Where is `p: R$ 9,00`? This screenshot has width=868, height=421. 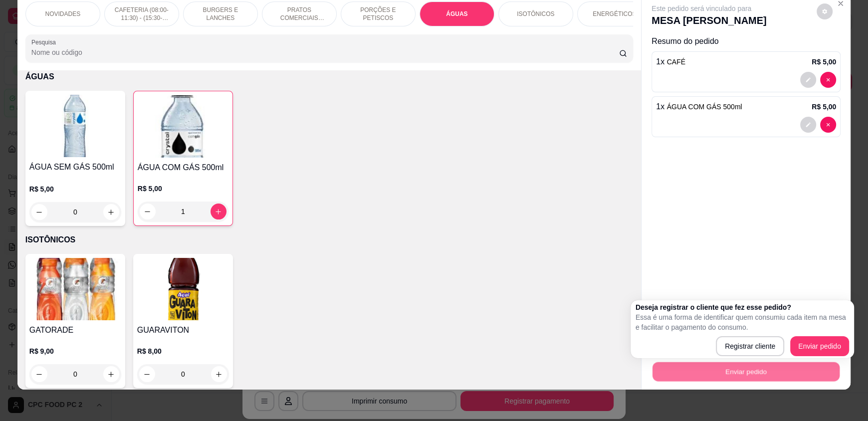
p: R$ 9,00 is located at coordinates (76, 351).